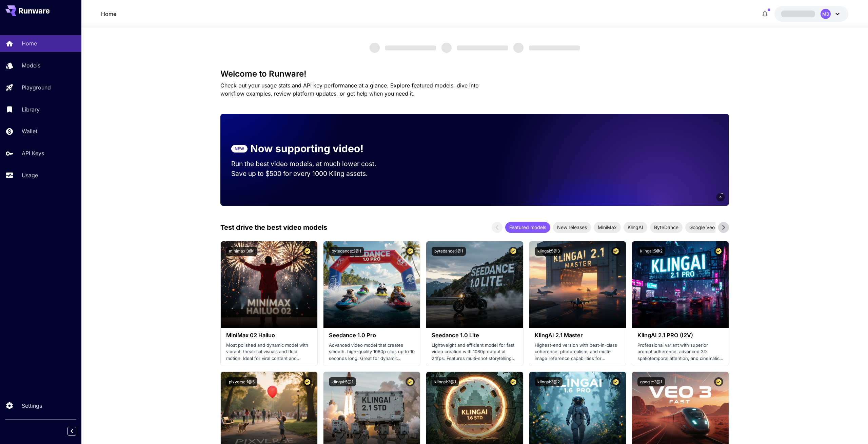  Describe the element at coordinates (310, 174) in the screenshot. I see `p: Save up to $500 for every 1000 Kling assets.` at that location.